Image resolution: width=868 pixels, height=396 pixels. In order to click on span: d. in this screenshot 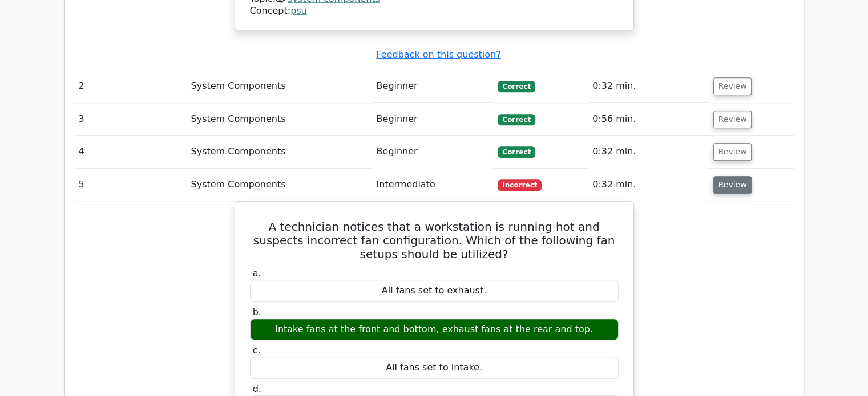, I will do `click(256, 389)`.